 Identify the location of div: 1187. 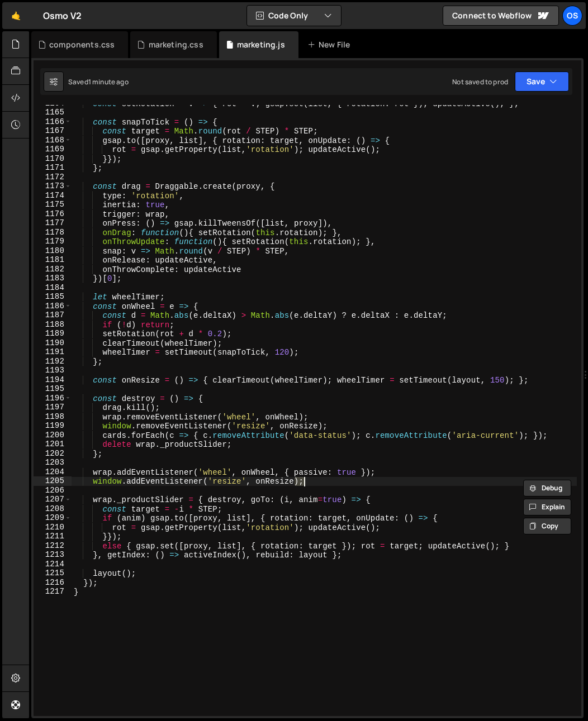
(53, 315).